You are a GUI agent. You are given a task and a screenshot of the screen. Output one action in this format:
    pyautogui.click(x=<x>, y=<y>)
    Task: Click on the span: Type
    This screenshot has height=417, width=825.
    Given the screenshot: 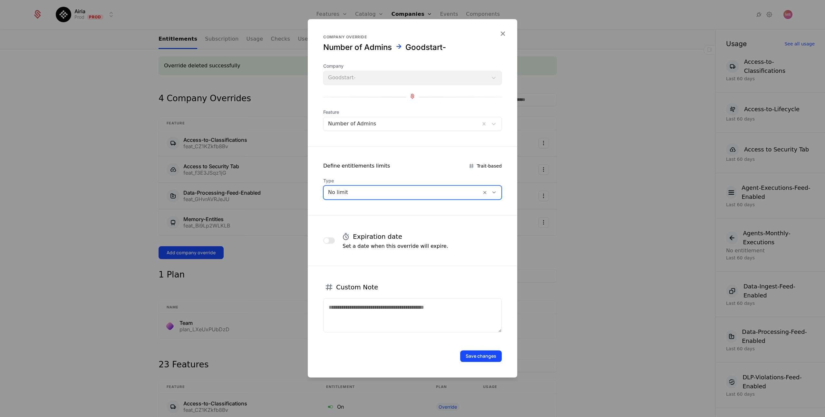 What is the action you would take?
    pyautogui.click(x=413, y=181)
    